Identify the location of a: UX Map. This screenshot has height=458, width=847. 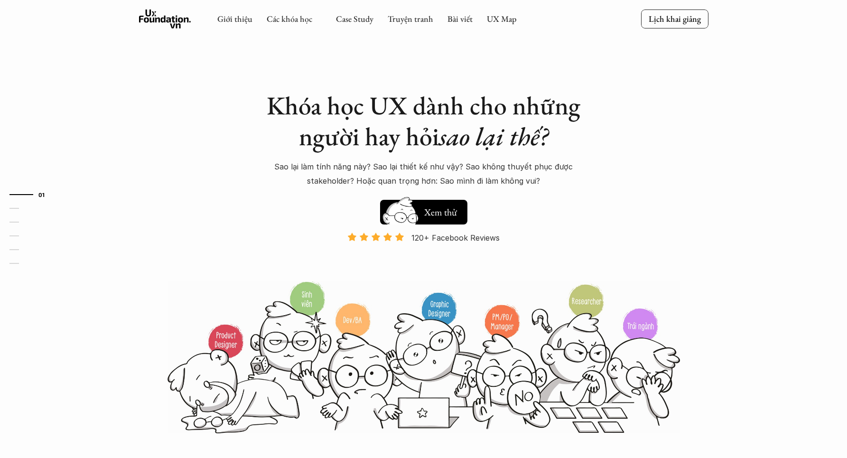
(502, 19).